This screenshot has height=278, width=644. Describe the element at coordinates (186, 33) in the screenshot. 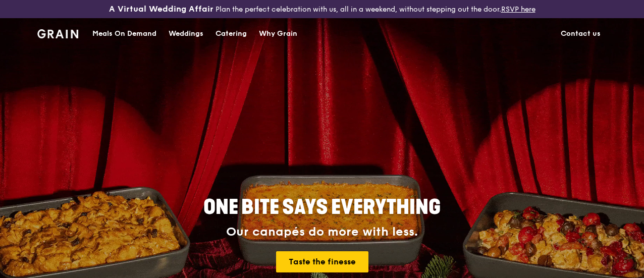

I see `div: Weddings` at that location.